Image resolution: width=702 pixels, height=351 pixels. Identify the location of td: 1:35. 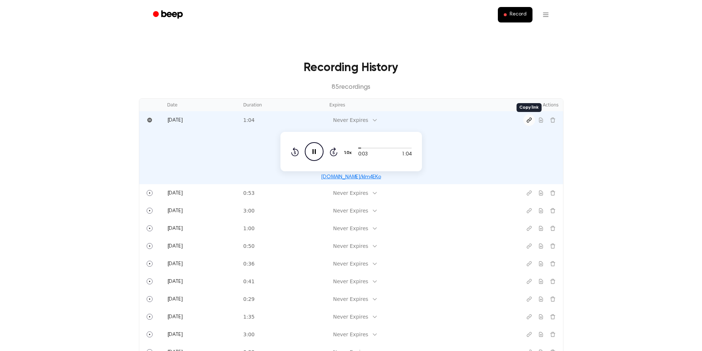
(282, 317).